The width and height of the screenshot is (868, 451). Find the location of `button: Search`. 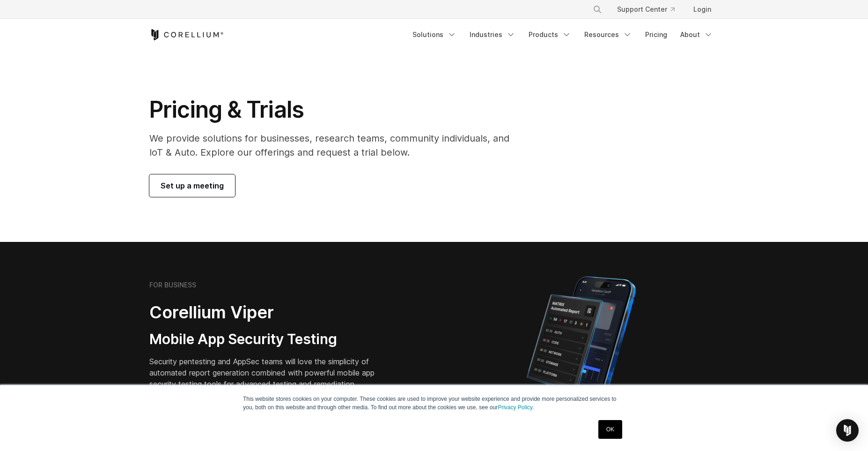

button: Search is located at coordinates (597, 9).